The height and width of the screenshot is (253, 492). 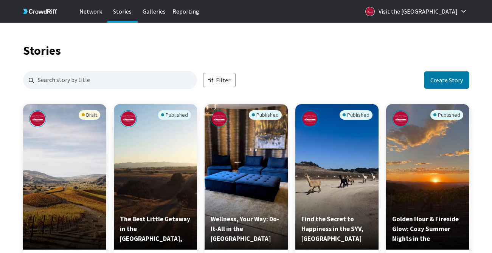 What do you see at coordinates (370, 11) in the screenshot?
I see `img: Logo for Visit the Santa Ynez Valley` at bounding box center [370, 11].